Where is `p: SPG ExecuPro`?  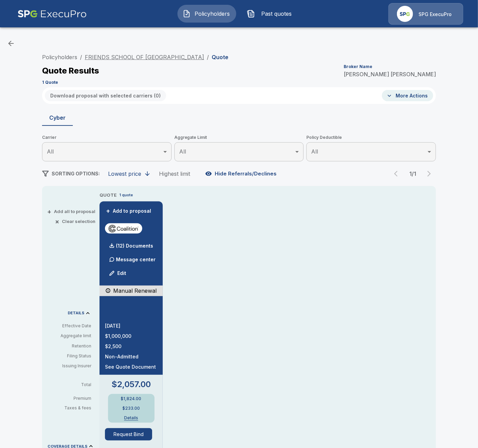 p: SPG ExecuPro is located at coordinates (435, 14).